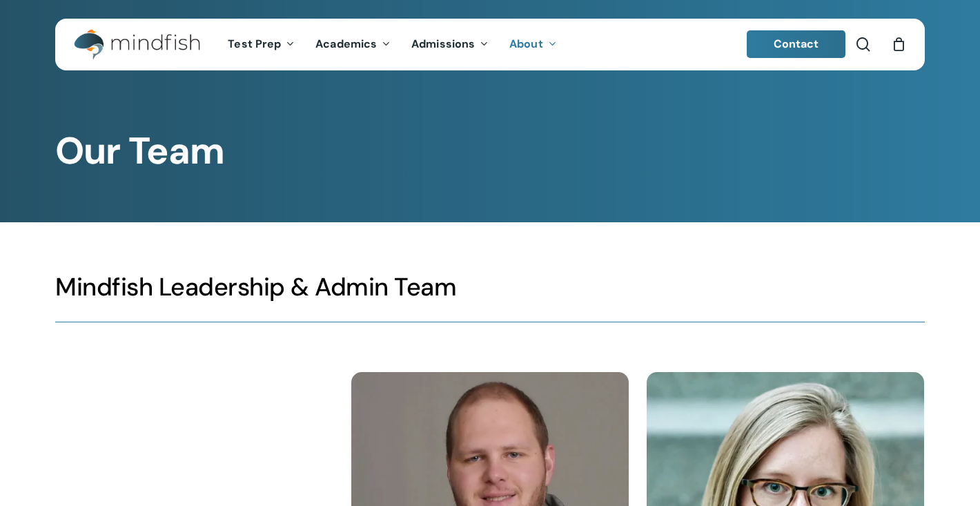 Image resolution: width=980 pixels, height=506 pixels. I want to click on span: Academics, so click(346, 44).